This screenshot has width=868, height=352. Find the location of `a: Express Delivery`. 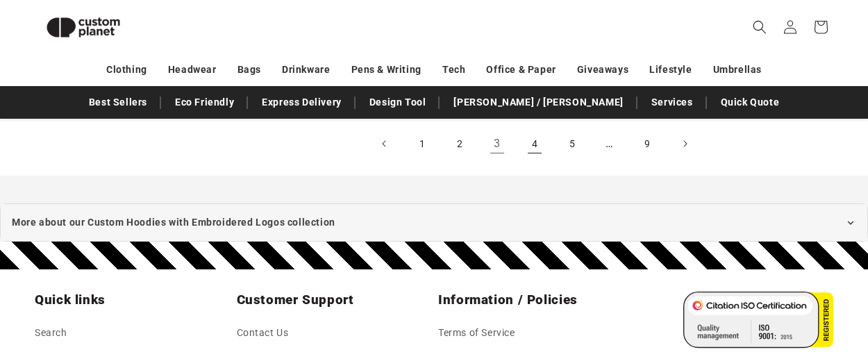

a: Express Delivery is located at coordinates (302, 102).